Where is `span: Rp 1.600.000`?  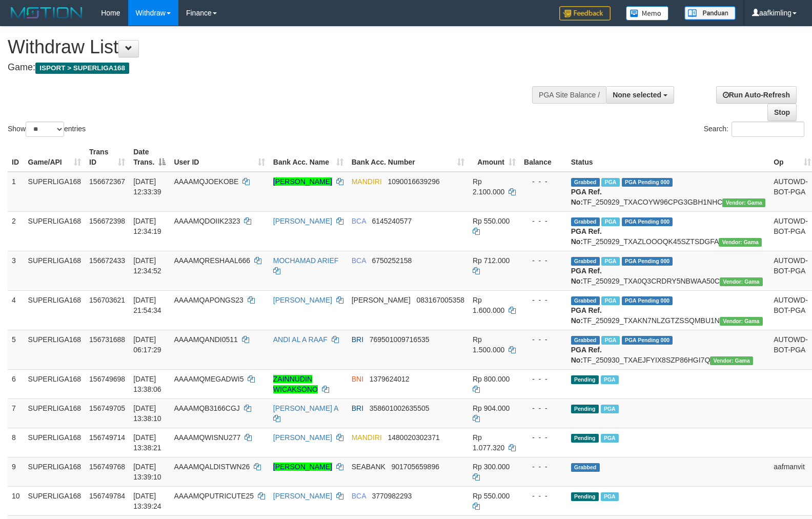
span: Rp 1.600.000 is located at coordinates (489, 305).